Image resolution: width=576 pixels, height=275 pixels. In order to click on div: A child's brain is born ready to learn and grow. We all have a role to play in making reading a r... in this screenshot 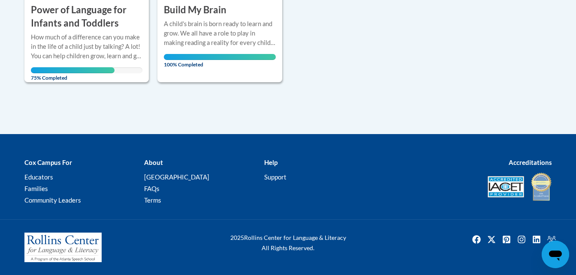, I will do `click(219, 33)`.